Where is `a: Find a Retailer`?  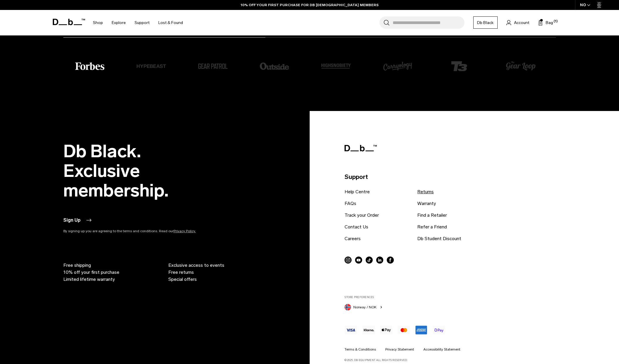 a: Find a Retailer is located at coordinates (432, 215).